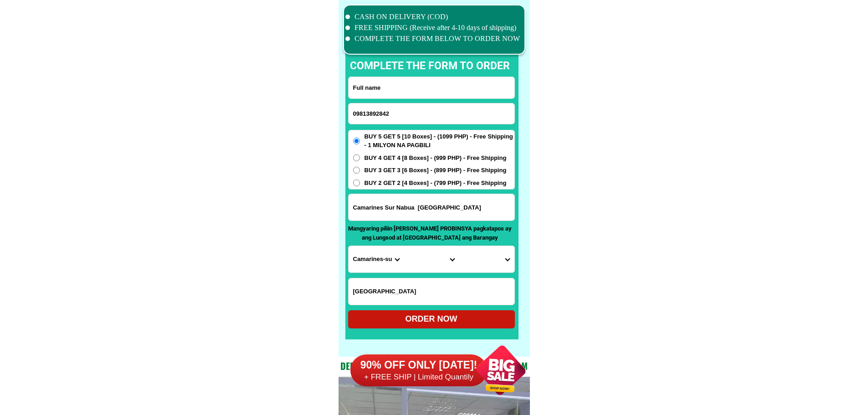 The width and height of the screenshot is (868, 415). Describe the element at coordinates (431, 319) in the screenshot. I see `div: ORDER NOW` at that location.